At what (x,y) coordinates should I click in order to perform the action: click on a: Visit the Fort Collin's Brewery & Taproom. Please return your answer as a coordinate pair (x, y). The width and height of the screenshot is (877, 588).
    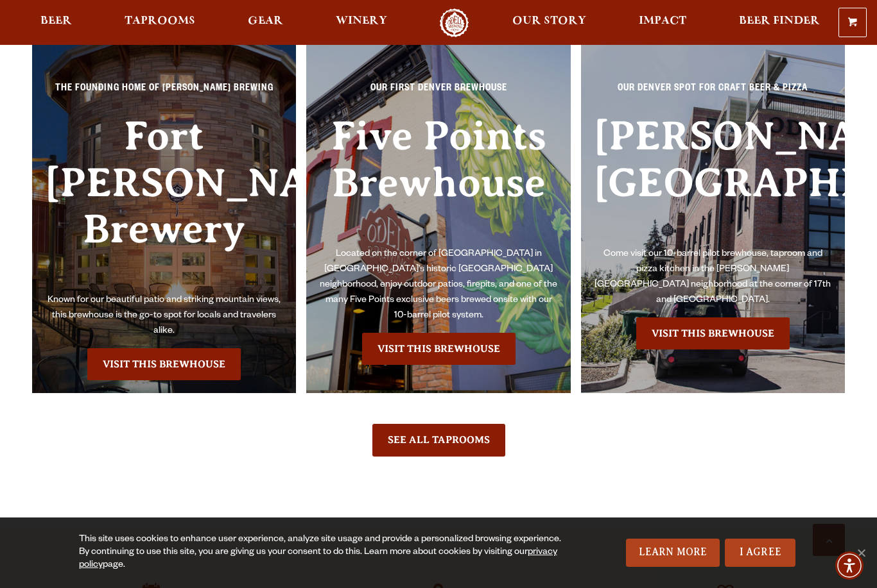
    Looking at the image, I should click on (163, 365).